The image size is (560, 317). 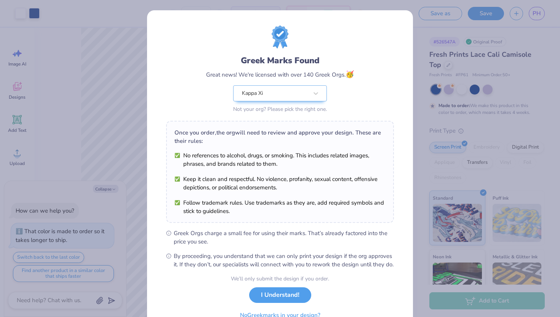 What do you see at coordinates (280, 295) in the screenshot?
I see `button: I Understand!` at bounding box center [280, 295].